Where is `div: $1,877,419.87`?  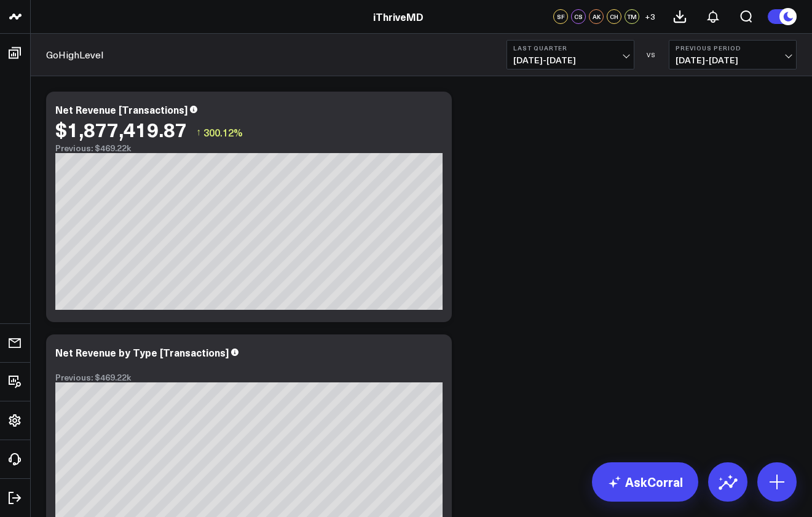 div: $1,877,419.87 is located at coordinates (121, 129).